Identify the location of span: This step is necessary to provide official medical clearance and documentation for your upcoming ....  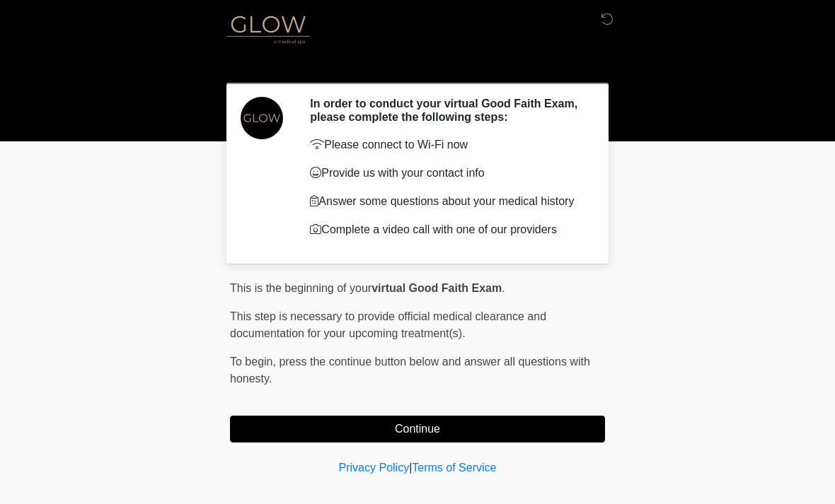
(388, 325).